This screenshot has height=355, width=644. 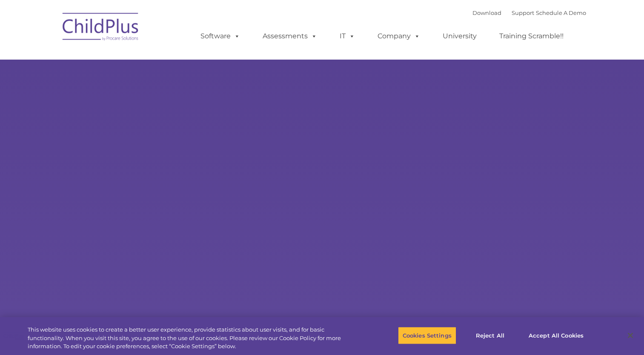 What do you see at coordinates (427, 336) in the screenshot?
I see `button: Cookies Settings` at bounding box center [427, 336].